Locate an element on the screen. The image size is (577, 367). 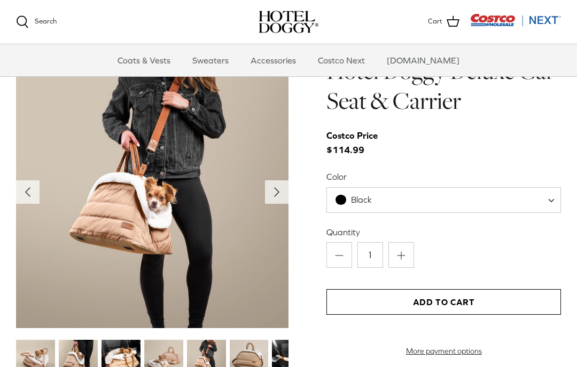
a: More payment options is located at coordinates (443, 351).